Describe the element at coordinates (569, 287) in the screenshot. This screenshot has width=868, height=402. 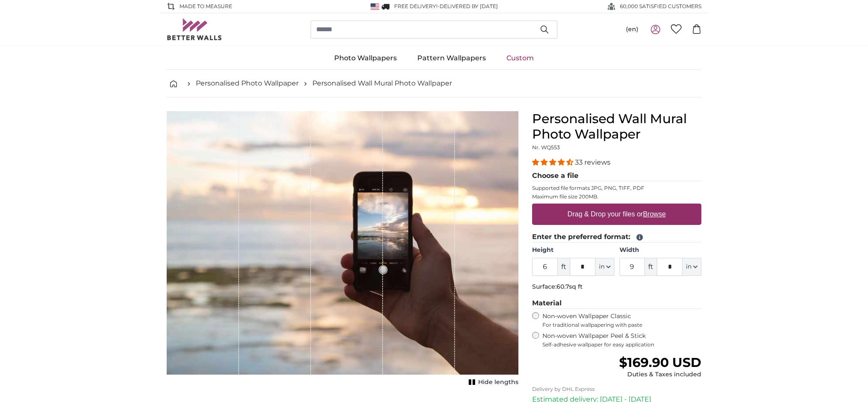
I see `span: 60.7sq ft` at that location.